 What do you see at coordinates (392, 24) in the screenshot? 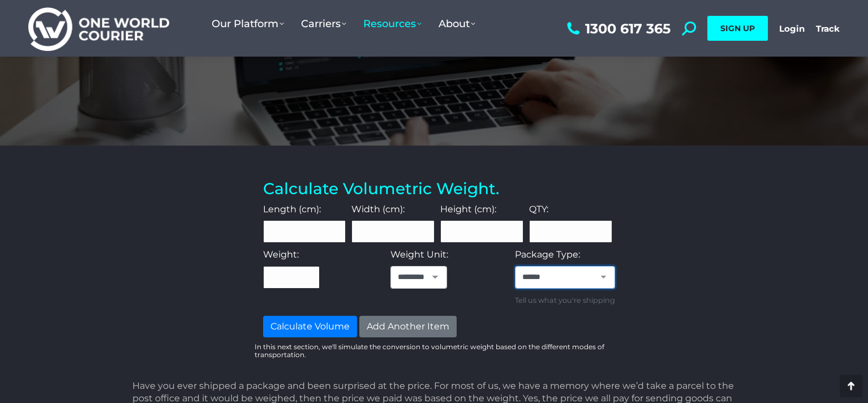
I see `span: Resources` at bounding box center [392, 24].